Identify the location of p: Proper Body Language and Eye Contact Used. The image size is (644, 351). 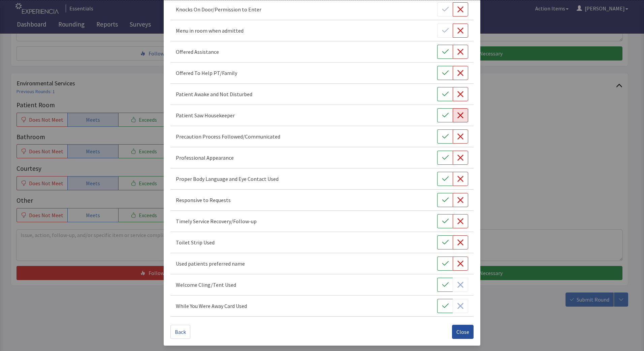
(227, 179).